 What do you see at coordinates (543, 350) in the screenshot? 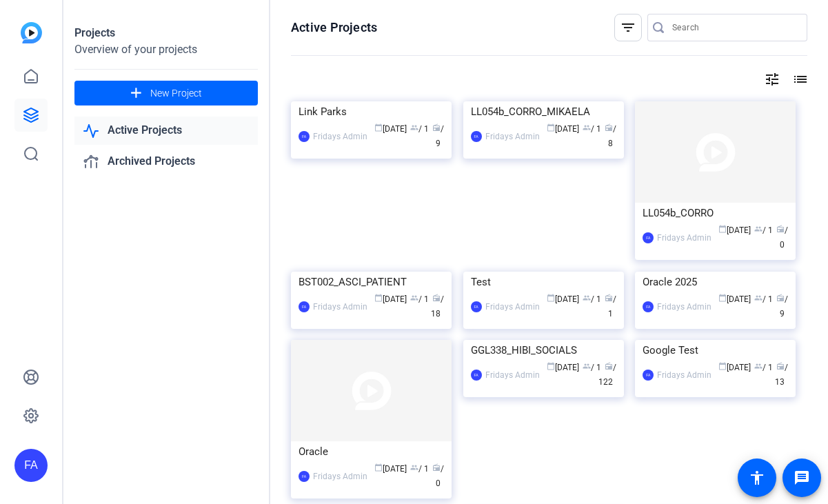
I see `div: GGL338_HIBI_SOCIALS` at bounding box center [543, 350].